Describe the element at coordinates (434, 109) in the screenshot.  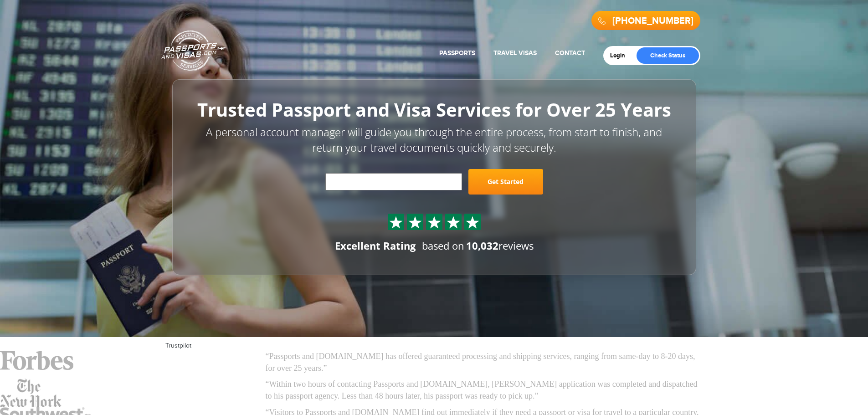
I see `h1: Trusted Passport and Visa Services for Over 25 Years` at that location.